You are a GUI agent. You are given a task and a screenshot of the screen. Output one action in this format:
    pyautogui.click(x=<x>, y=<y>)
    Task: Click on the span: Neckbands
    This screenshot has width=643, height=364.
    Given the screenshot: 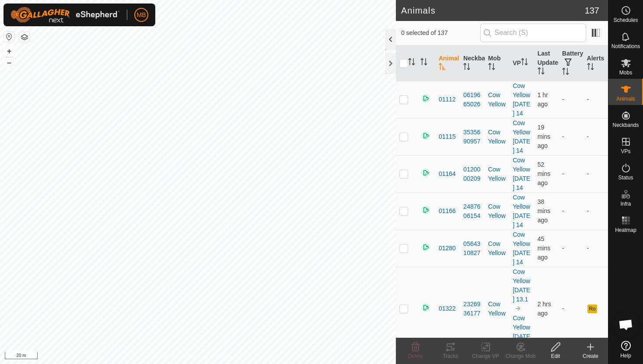 What is the action you would take?
    pyautogui.click(x=626, y=125)
    